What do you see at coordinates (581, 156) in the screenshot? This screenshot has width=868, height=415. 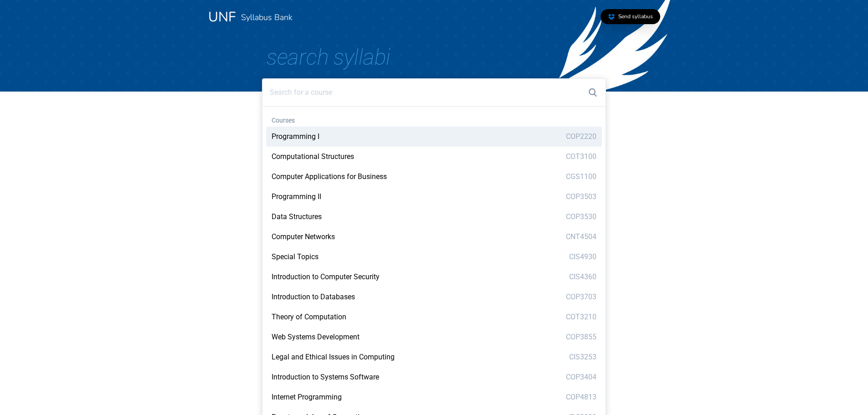 I see `span: COT3100` at bounding box center [581, 156].